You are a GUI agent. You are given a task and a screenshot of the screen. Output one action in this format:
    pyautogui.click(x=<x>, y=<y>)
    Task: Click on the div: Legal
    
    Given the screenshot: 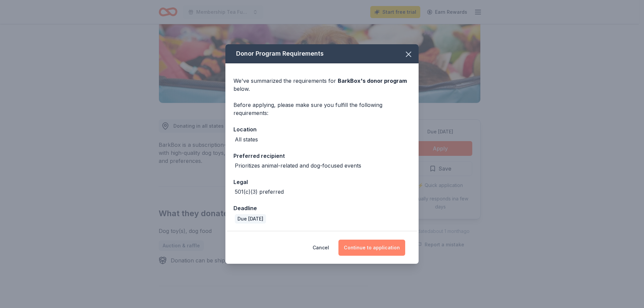 What is the action you would take?
    pyautogui.click(x=322, y=182)
    